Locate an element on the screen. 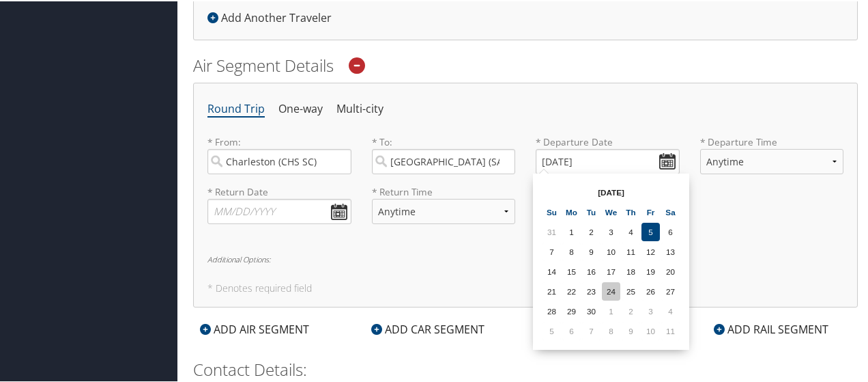 Image resolution: width=868 pixels, height=382 pixels. li: One-way is located at coordinates (301, 108).